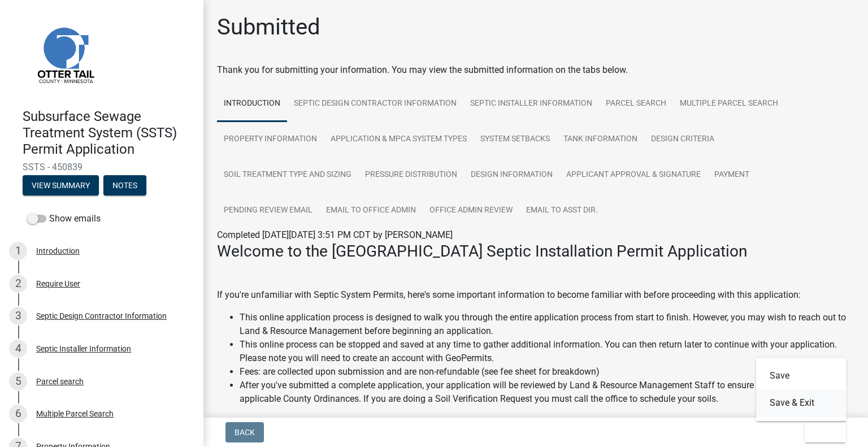 This screenshot has width=868, height=447. I want to click on a: Septic Installer Information, so click(531, 104).